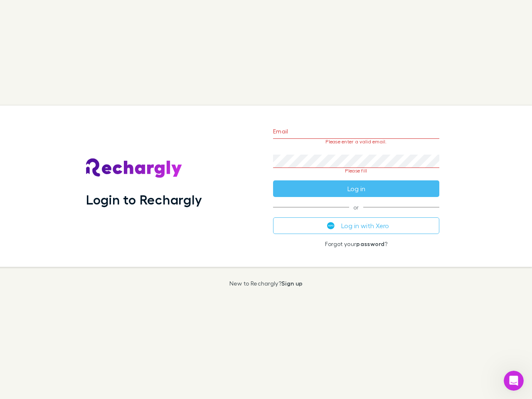 The height and width of the screenshot is (399, 532). Describe the element at coordinates (134, 169) in the screenshot. I see `img: Rechargly's Logo` at that location.